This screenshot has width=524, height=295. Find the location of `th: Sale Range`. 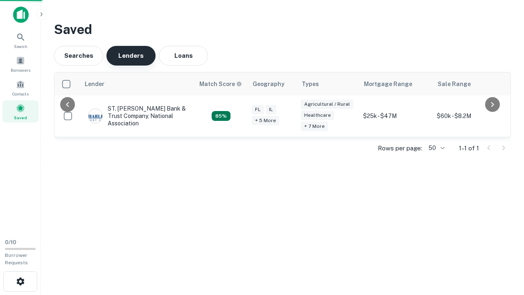

th: Sale Range is located at coordinates (470, 84).